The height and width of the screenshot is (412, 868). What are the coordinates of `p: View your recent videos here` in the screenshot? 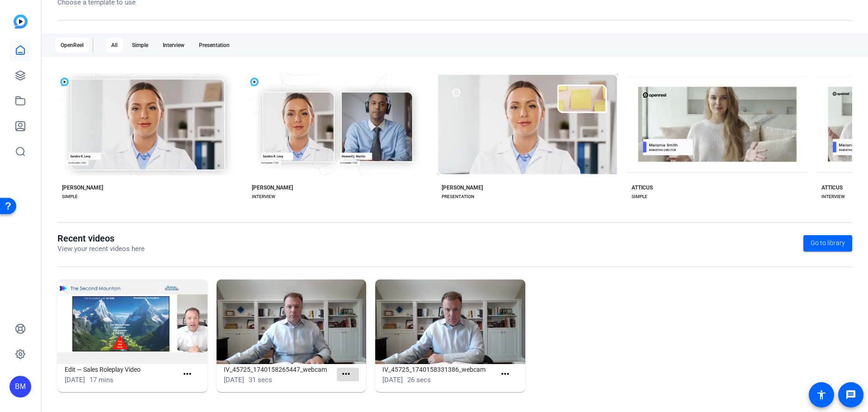 It's located at (100, 249).